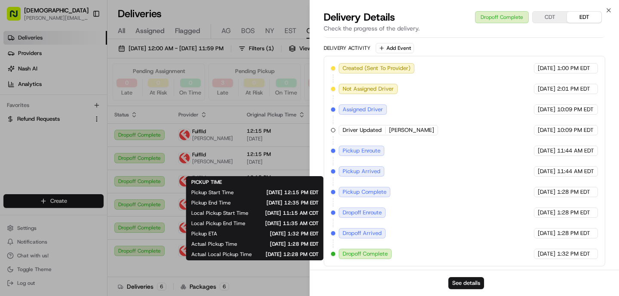 The height and width of the screenshot is (296, 619). I want to click on div: Start new chat, so click(85, 86).